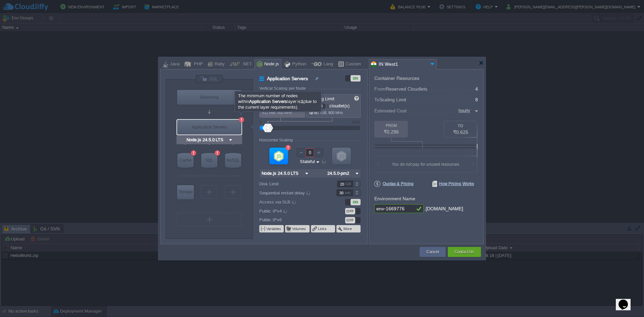 The height and width of the screenshot is (317, 644). Describe the element at coordinates (209, 97) in the screenshot. I see `div: Load Balancer` at that location.